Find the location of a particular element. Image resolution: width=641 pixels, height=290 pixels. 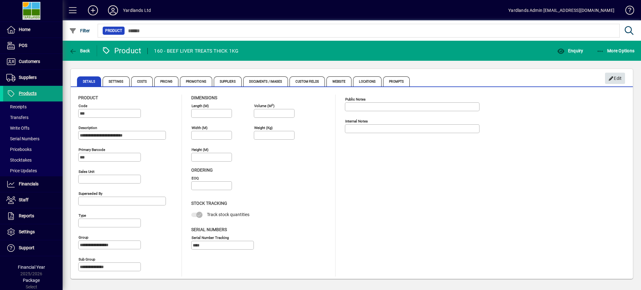

a: Write Offs is located at coordinates (33, 128).